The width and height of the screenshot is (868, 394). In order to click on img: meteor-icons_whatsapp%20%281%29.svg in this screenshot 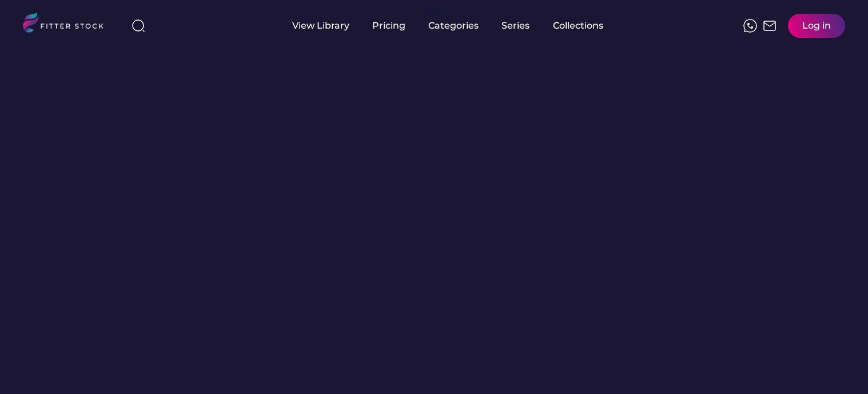, I will do `click(751, 26)`.